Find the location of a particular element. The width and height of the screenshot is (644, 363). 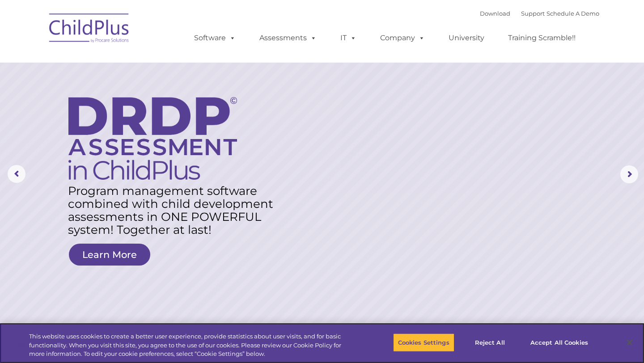

a: Schedule A Demo is located at coordinates (572, 14).